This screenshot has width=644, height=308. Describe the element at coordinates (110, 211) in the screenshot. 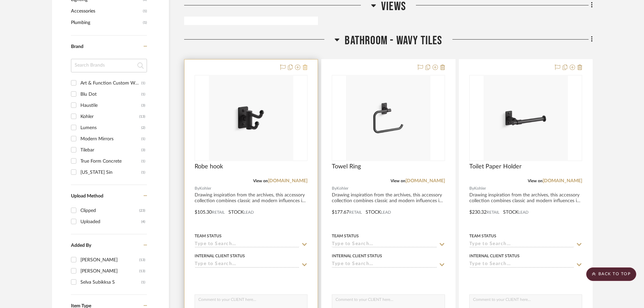

I see `div: Clipped` at that location.